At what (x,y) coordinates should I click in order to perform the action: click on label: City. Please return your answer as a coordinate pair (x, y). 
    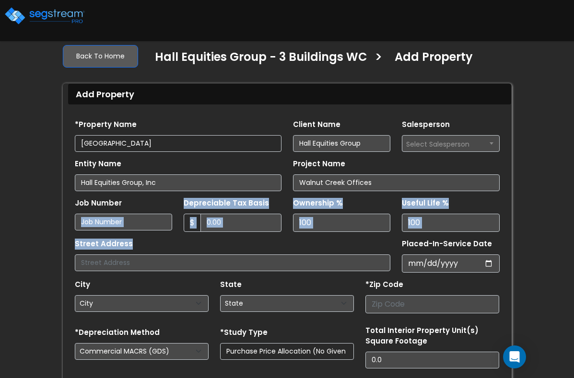
    Looking at the image, I should click on (82, 285).